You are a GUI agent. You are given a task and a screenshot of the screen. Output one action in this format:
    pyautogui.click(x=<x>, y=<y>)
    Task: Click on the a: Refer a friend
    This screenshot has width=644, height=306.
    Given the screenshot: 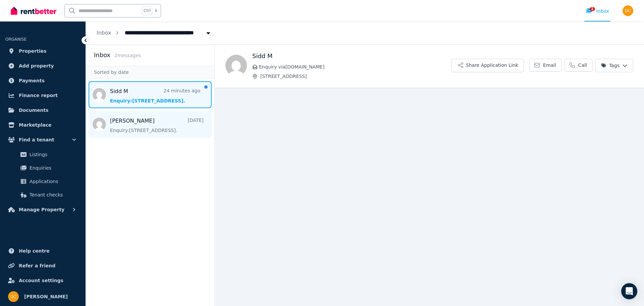 What is the action you would take?
    pyautogui.click(x=42, y=266)
    